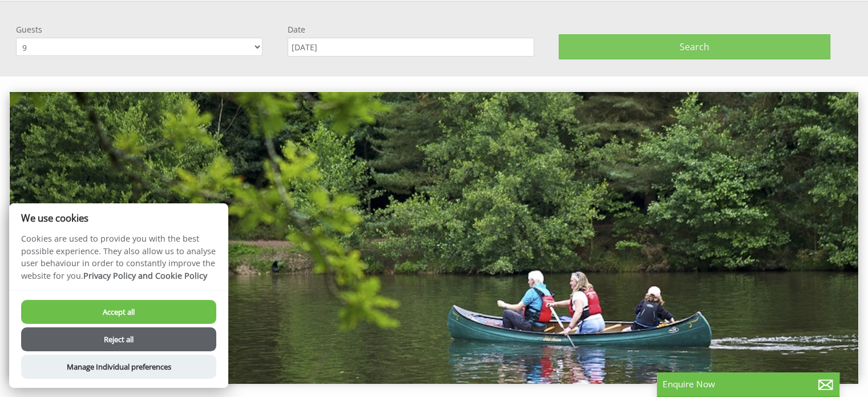 The image size is (868, 397). I want to click on p: Enquire Now, so click(748, 384).